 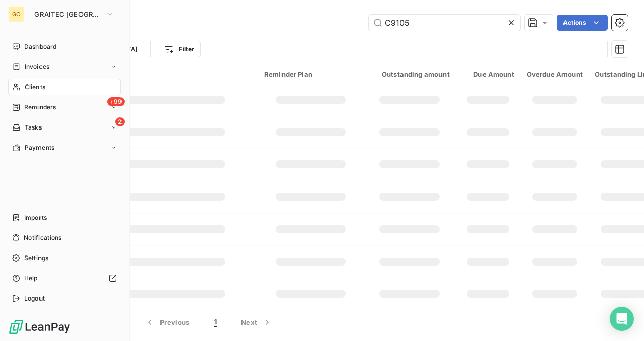 What do you see at coordinates (554, 75) in the screenshot?
I see `div: Overdue Amount` at bounding box center [554, 75].